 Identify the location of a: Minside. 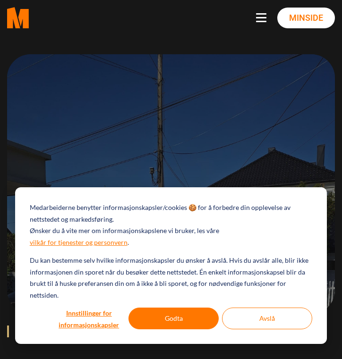
(306, 18).